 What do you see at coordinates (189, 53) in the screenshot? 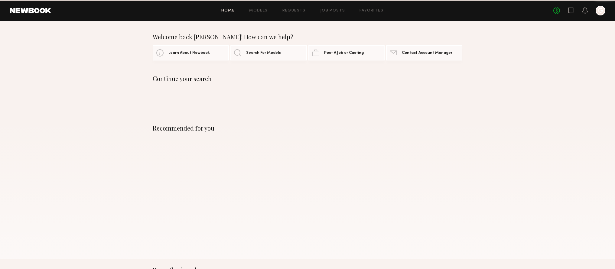
I see `span: Learn About Newbook` at bounding box center [189, 53].